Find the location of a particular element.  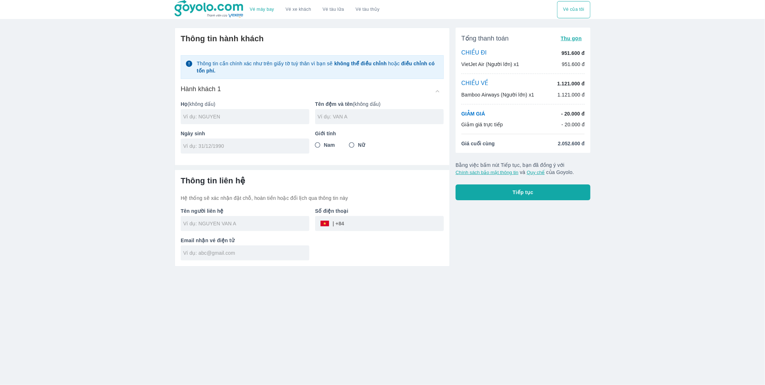

span: Nữ is located at coordinates (361, 145).